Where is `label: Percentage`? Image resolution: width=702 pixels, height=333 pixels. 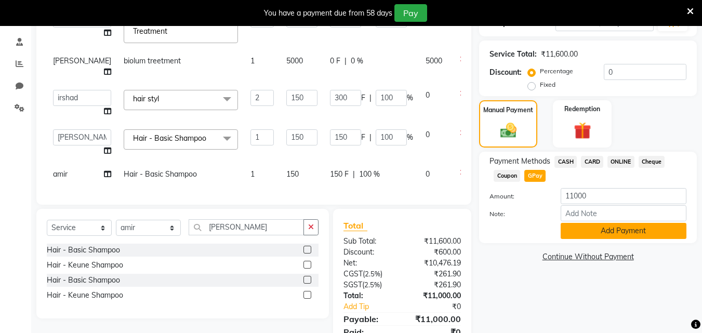
label: Percentage is located at coordinates (557, 71).